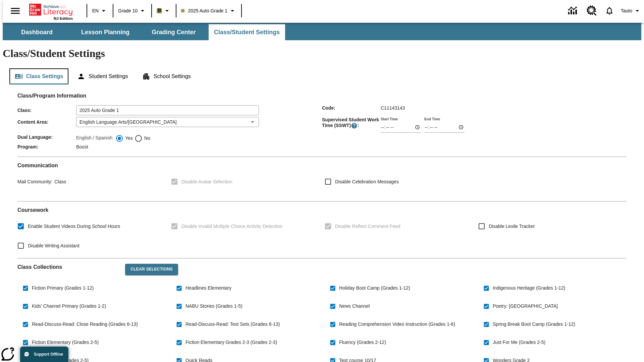 This screenshot has height=362, width=644. I want to click on span: Disable Lexile Tracker, so click(511, 227).